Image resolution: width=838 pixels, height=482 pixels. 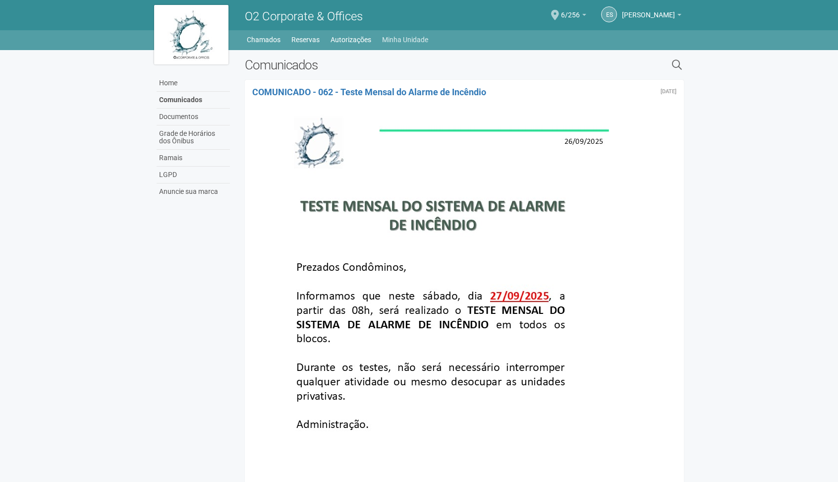 What do you see at coordinates (193, 117) in the screenshot?
I see `a: Documentos` at bounding box center [193, 117].